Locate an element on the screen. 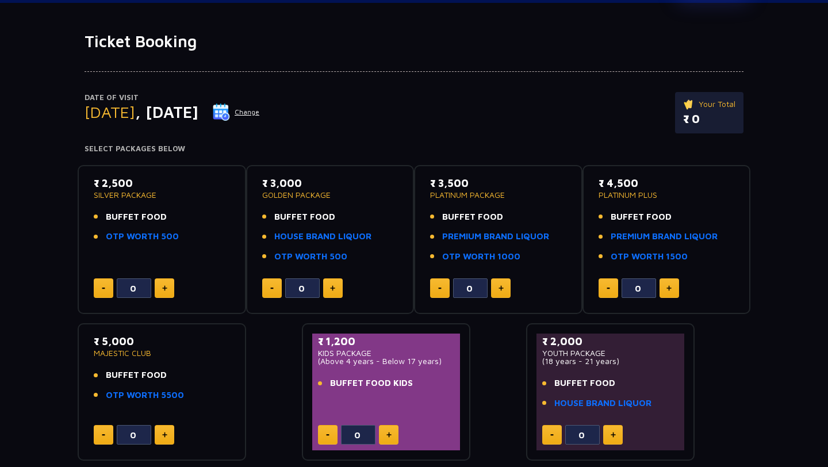 The height and width of the screenshot is (467, 828). p: YOUTH PACKAGE is located at coordinates (610, 353).